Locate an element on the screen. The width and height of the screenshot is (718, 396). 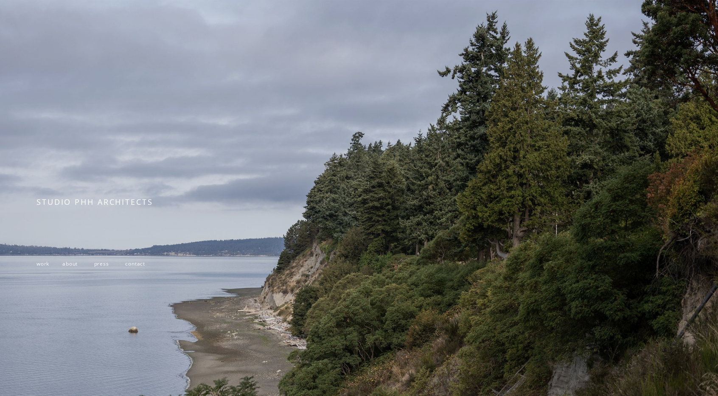
a: press is located at coordinates (101, 263).